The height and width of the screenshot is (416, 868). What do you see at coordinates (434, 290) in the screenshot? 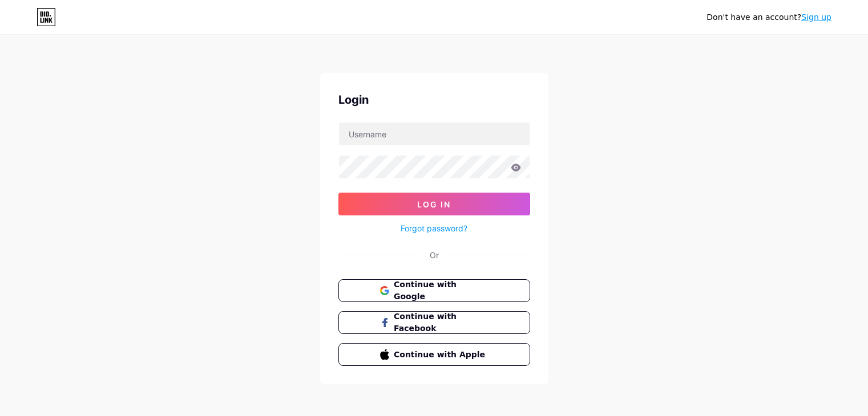
I see `button: Continue with Google` at bounding box center [434, 290].